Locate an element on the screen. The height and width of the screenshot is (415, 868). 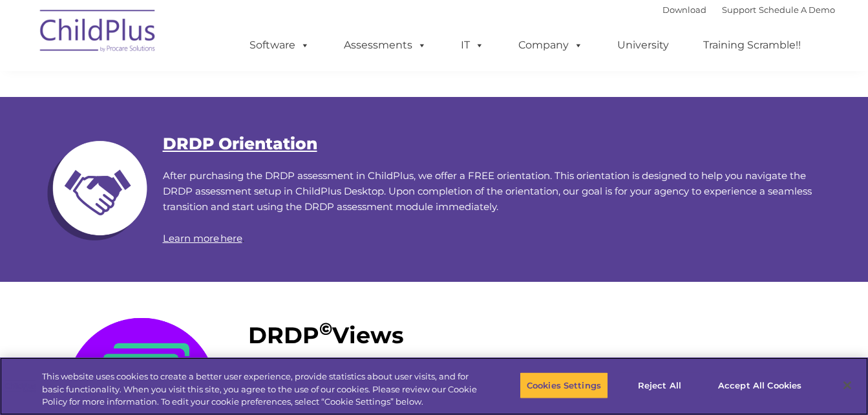
p: After purchasing the DRDP assessment in ChildPlus, we offer a FREE orientation. This orientation ... is located at coordinates (434, 191).